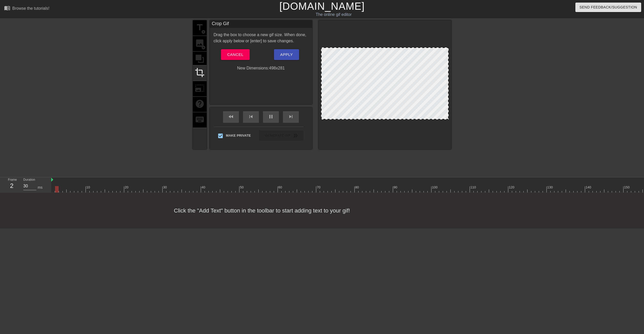  I want to click on div: 80, so click(358, 188).